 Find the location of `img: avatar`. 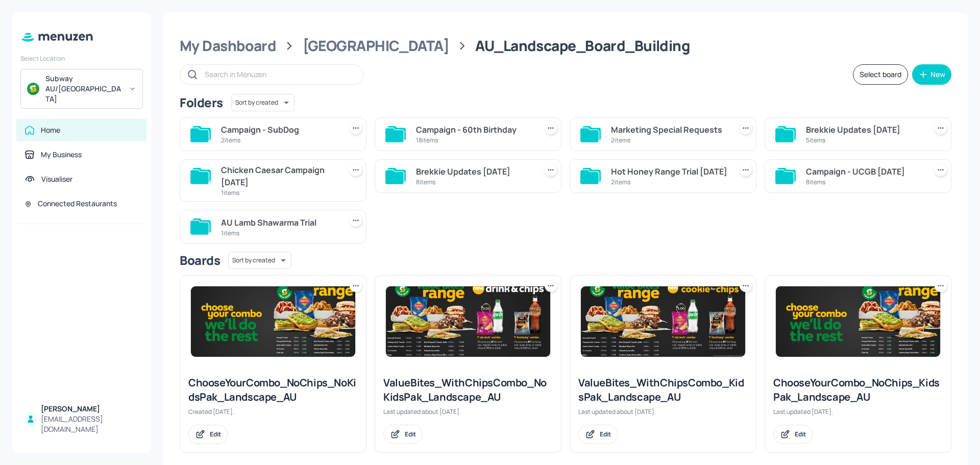

img: avatar is located at coordinates (33, 89).